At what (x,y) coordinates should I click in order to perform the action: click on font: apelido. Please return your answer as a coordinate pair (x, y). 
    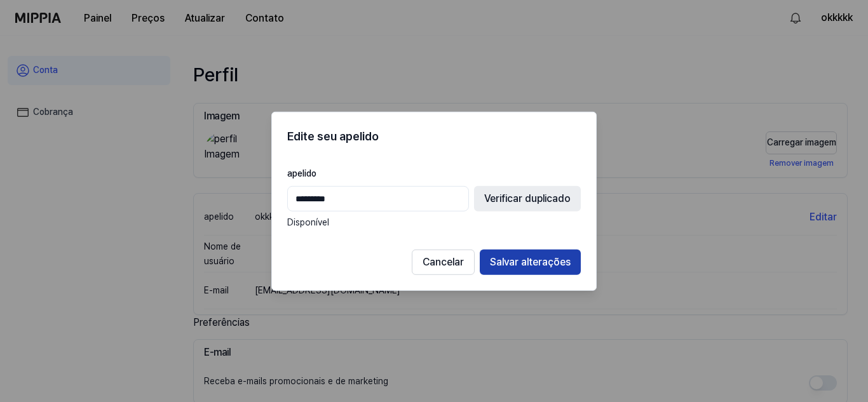
    Looking at the image, I should click on (302, 173).